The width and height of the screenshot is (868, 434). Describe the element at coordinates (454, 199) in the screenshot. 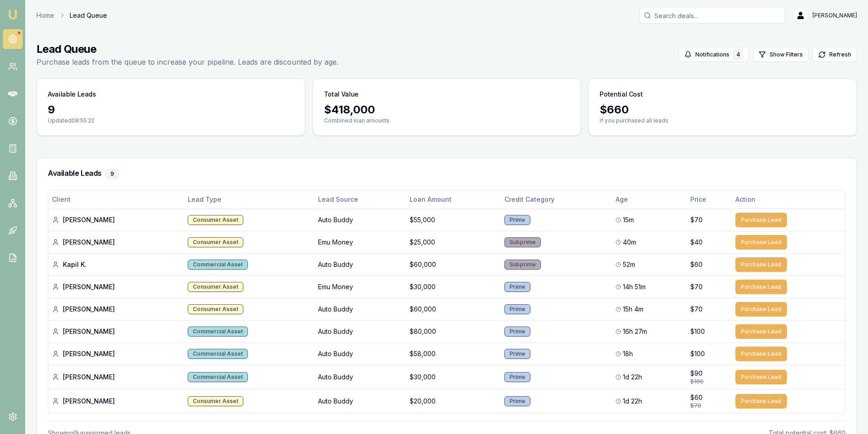

I see `th: Loan Amount` at that location.